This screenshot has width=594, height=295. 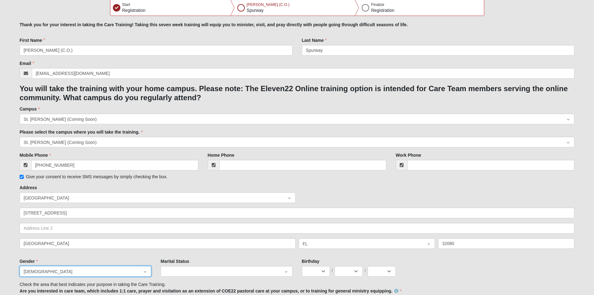 What do you see at coordinates (30, 109) in the screenshot?
I see `label: Campus` at bounding box center [30, 109].